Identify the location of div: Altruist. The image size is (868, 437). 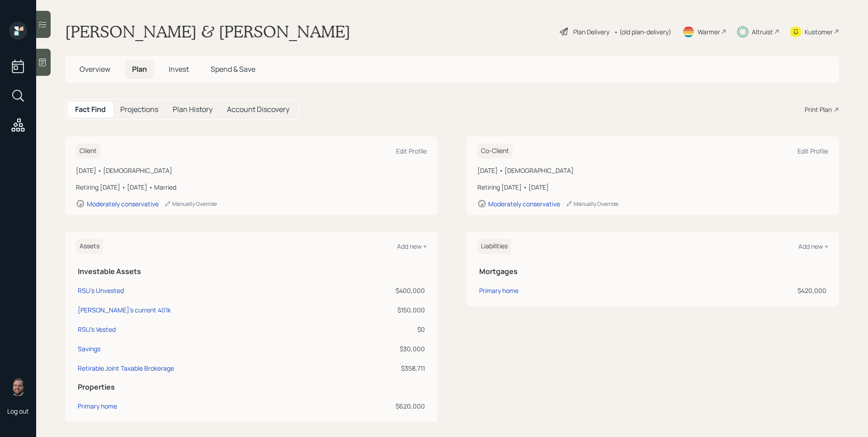
(763, 32).